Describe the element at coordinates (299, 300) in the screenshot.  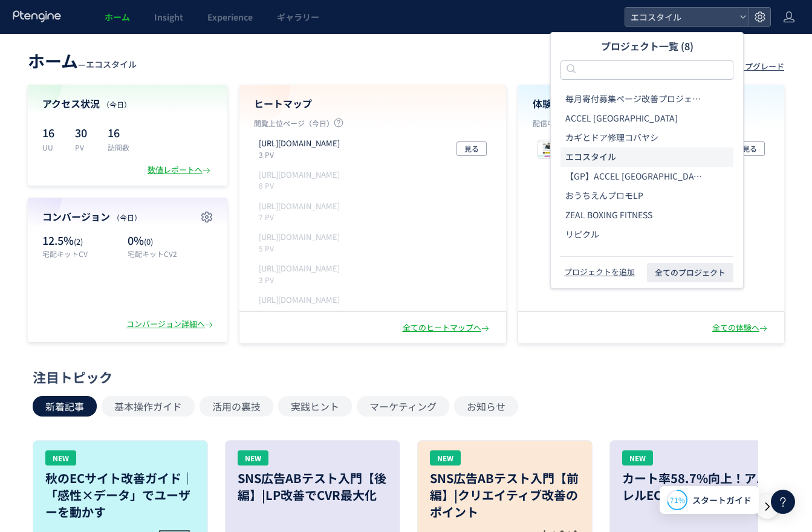
I see `p: https://style-eco.com/takuhai-kaitori/moushikomi/wide_step3.php` at that location.